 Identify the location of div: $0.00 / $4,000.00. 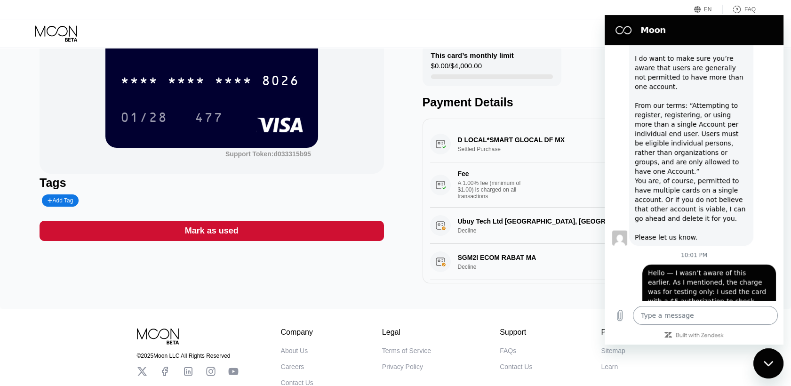
(456, 68).